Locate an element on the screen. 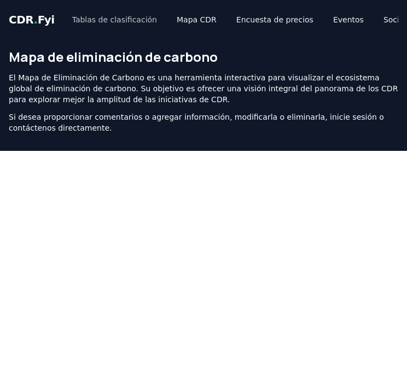 The image size is (407, 375). h1: Mapa de eliminación de carbono is located at coordinates (204, 57).